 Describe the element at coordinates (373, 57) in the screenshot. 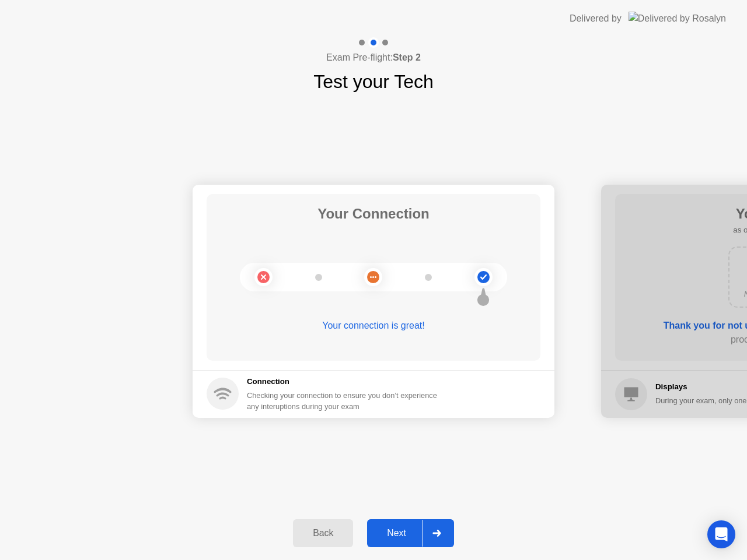

I see `h4: Exam Pre-flight:` at that location.